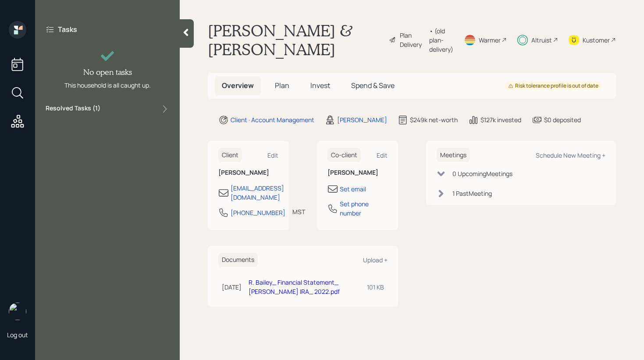 The image size is (644, 360). Describe the element at coordinates (500, 120) in the screenshot. I see `div: $127k invested` at that location.